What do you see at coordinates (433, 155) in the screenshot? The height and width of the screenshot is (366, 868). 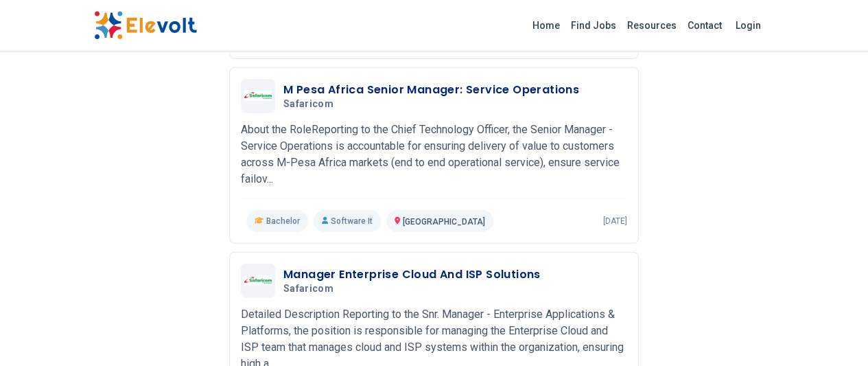 I see `a: SafaricomM Pesa Africa Senior Manager: Service OperationsSafaricomAbout the RoleReporting to the ...` at bounding box center [433, 155].